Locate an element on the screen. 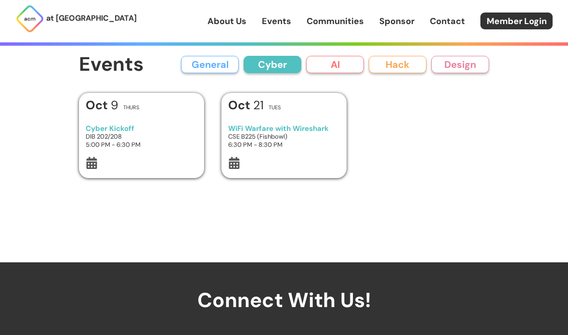  a: Events is located at coordinates (276, 21).